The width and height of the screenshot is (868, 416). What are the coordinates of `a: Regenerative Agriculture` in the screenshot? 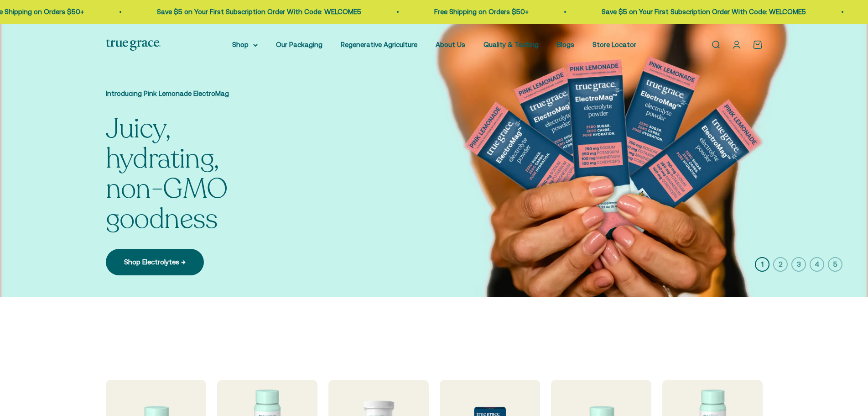 It's located at (379, 45).